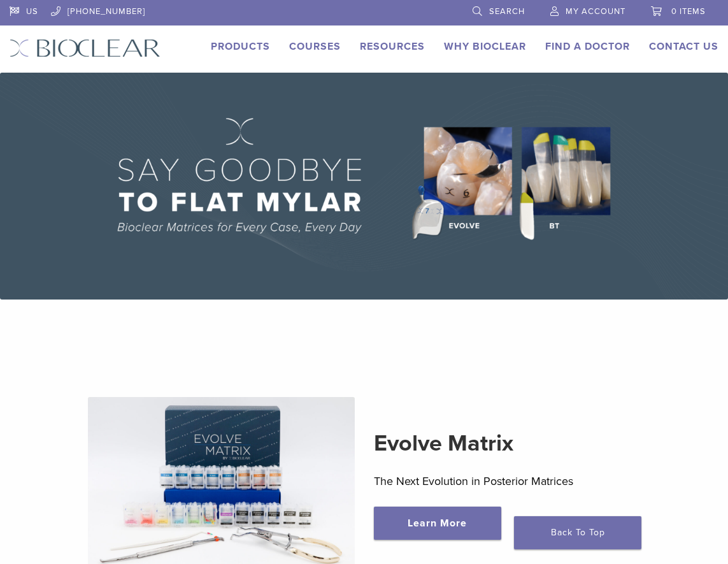 The image size is (728, 564). What do you see at coordinates (688, 12) in the screenshot?
I see `span: 0 items` at bounding box center [688, 12].